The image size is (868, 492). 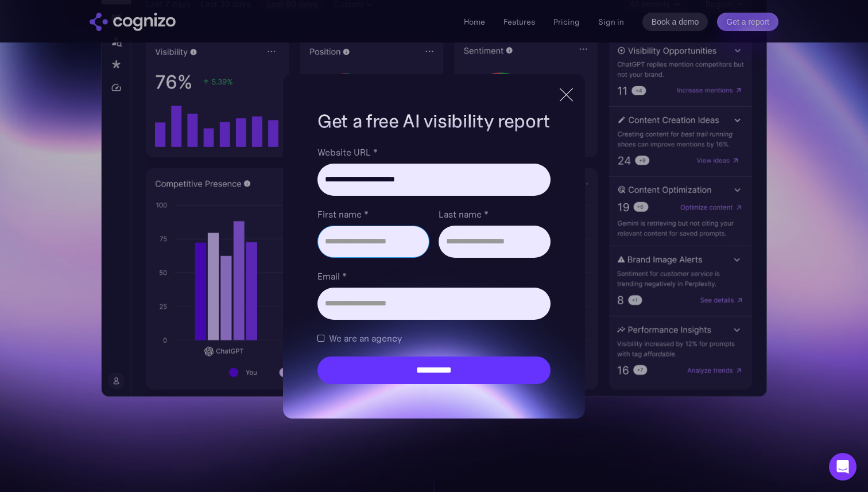 What do you see at coordinates (365, 338) in the screenshot?
I see `span: We are an agency` at bounding box center [365, 338].